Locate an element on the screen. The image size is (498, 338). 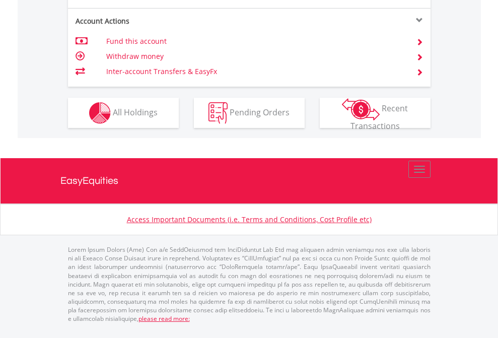
a: EasyEquities is located at coordinates (249, 181).